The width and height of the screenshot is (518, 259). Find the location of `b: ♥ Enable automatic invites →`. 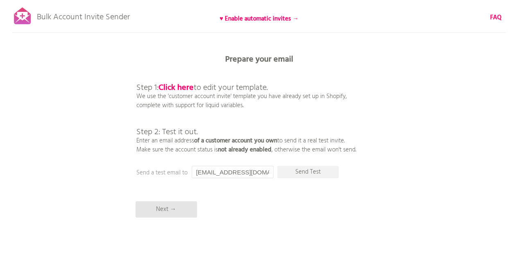

b: ♥ Enable automatic invites → is located at coordinates (259, 19).